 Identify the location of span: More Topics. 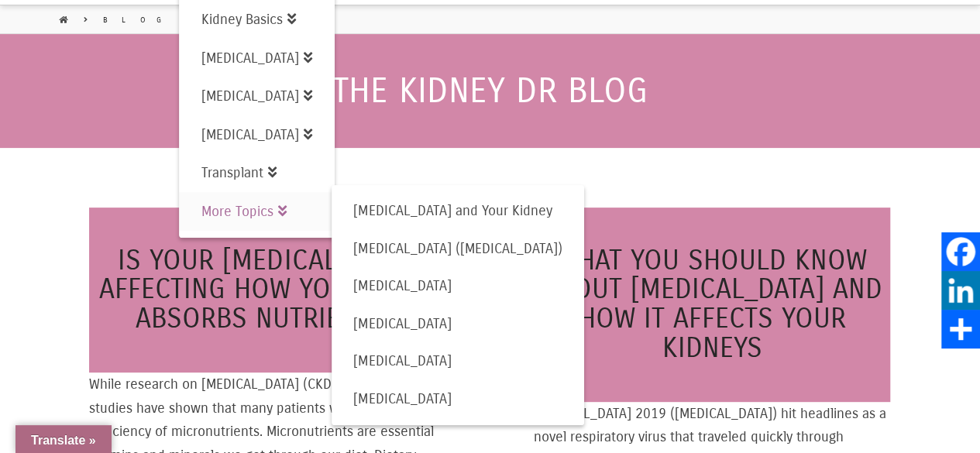
(244, 212).